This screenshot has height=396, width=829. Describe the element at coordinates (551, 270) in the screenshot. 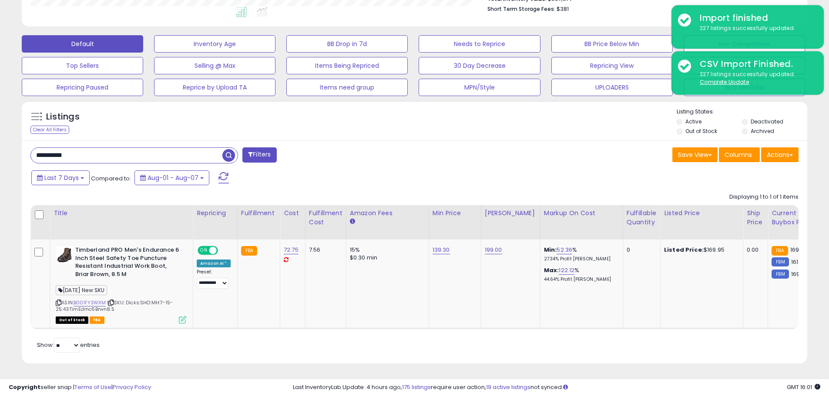

I see `b: Max:` at that location.